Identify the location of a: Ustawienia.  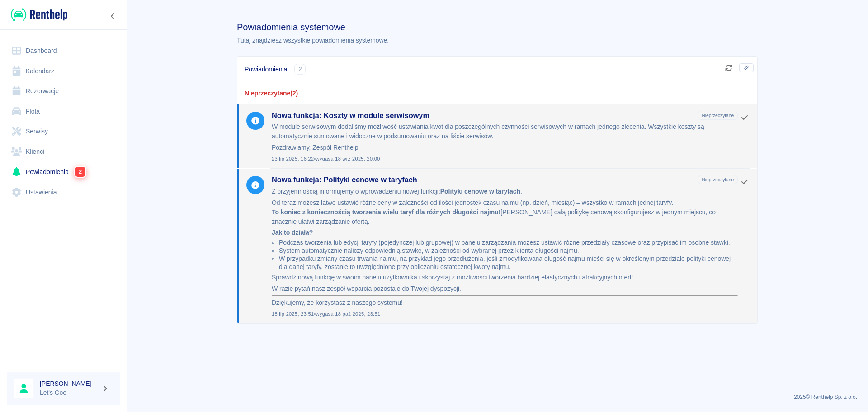
(63, 193).